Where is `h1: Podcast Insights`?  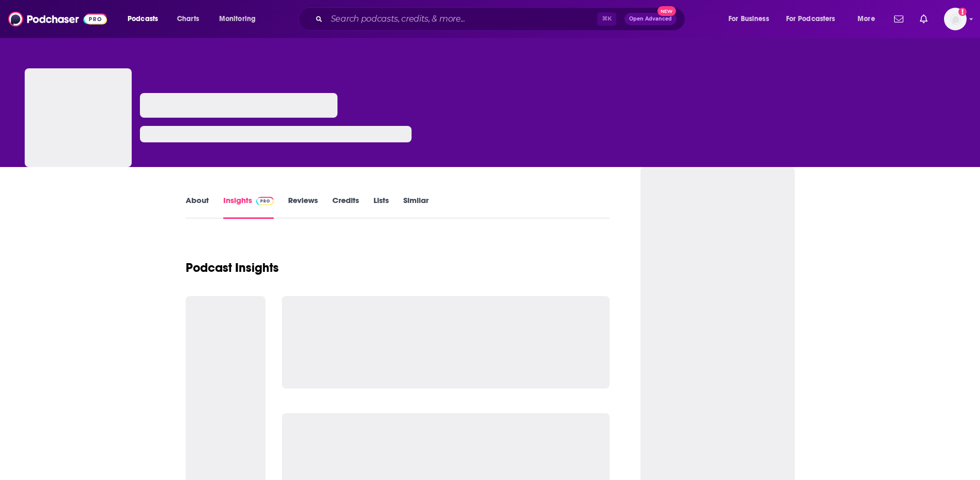
h1: Podcast Insights is located at coordinates (232, 268).